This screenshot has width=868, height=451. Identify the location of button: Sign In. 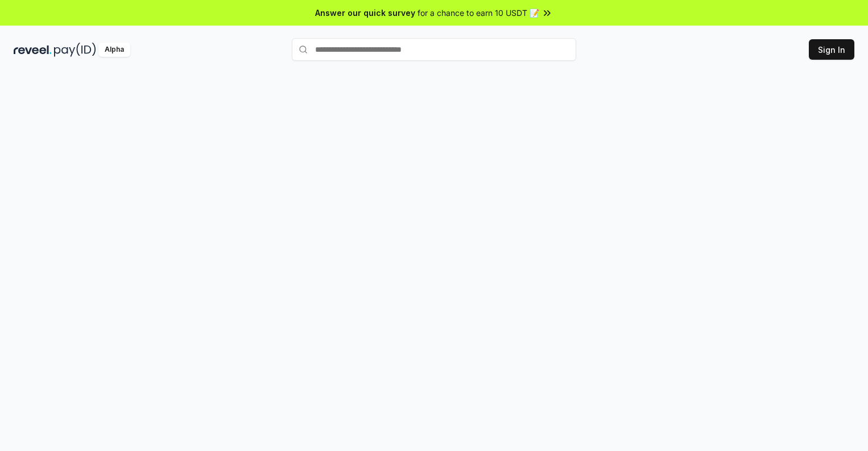
(832, 50).